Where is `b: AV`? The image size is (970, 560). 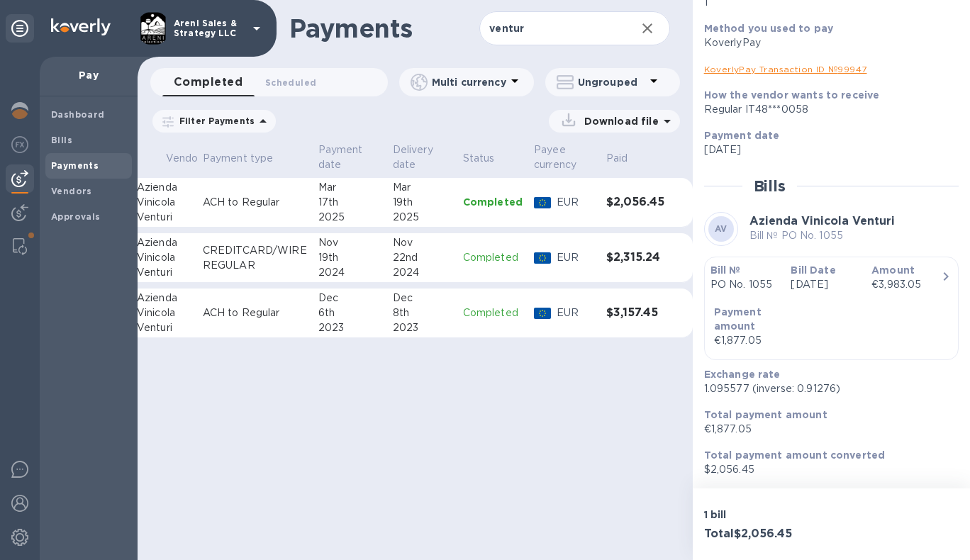 b: AV is located at coordinates (721, 228).